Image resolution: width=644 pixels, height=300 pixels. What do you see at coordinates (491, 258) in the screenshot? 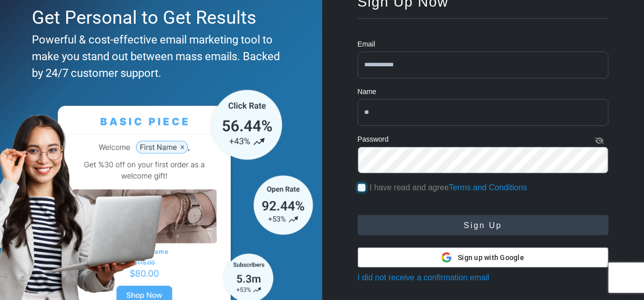
I see `span: Sign up with Google` at bounding box center [491, 258].